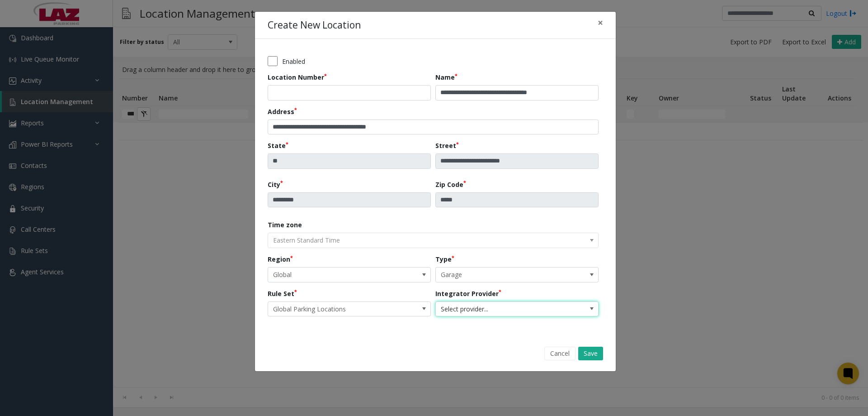 The width and height of the screenshot is (868, 416). What do you see at coordinates (275, 184) in the screenshot?
I see `label: City` at bounding box center [275, 184].